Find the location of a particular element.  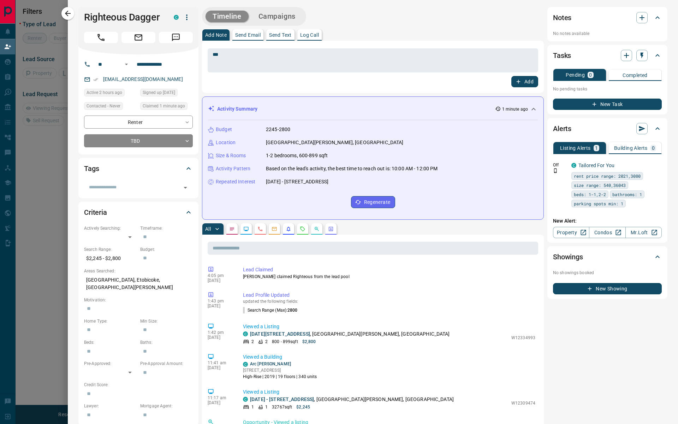

p: Pending is located at coordinates (575, 75).